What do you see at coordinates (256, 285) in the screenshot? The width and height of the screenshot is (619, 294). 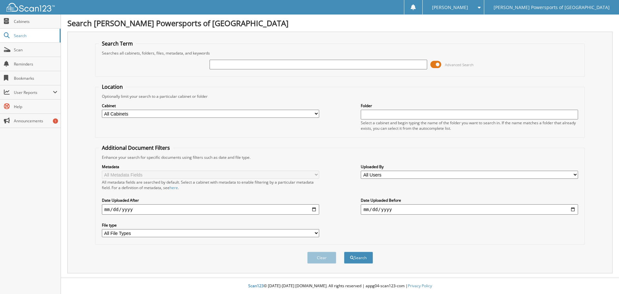 I see `span: Scan123` at bounding box center [256, 285].